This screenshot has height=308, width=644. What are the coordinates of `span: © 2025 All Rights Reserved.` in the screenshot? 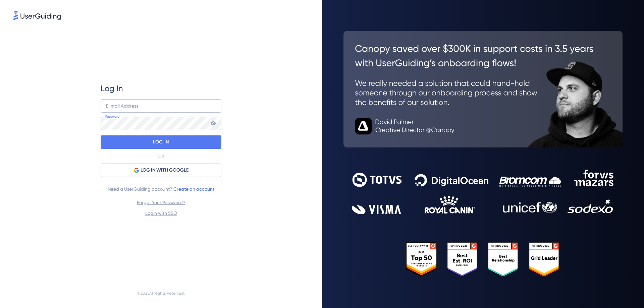 It's located at (161, 293).